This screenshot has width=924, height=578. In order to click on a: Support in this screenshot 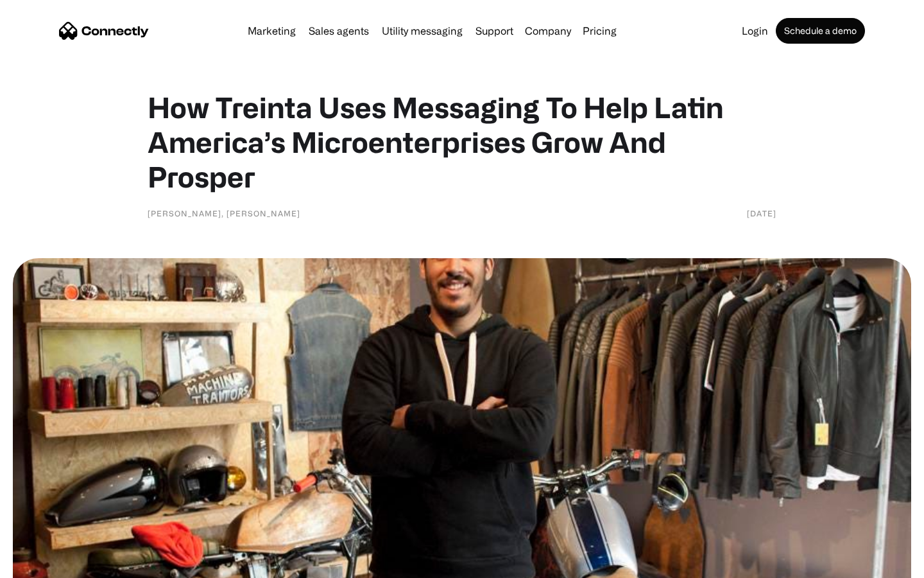, I will do `click(494, 31)`.